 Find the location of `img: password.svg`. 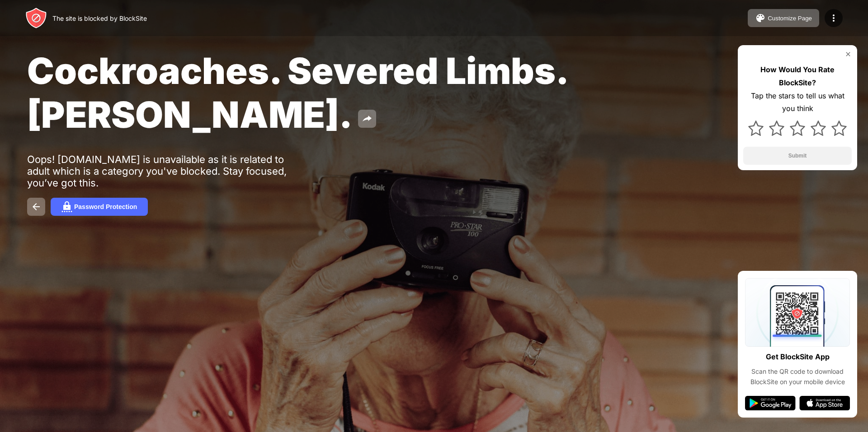

img: password.svg is located at coordinates (67, 207).